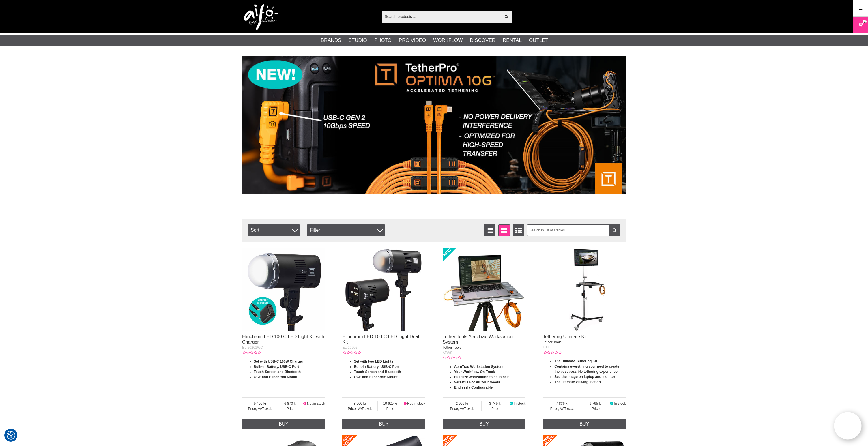 The height and width of the screenshot is (446, 868). I want to click on strong: Versatile For All Your Needs, so click(477, 383).